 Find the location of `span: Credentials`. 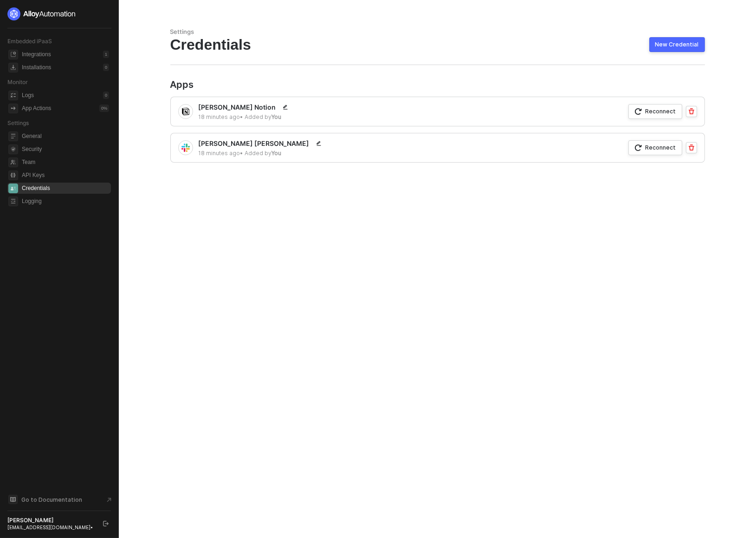

span: Credentials is located at coordinates (66, 188).